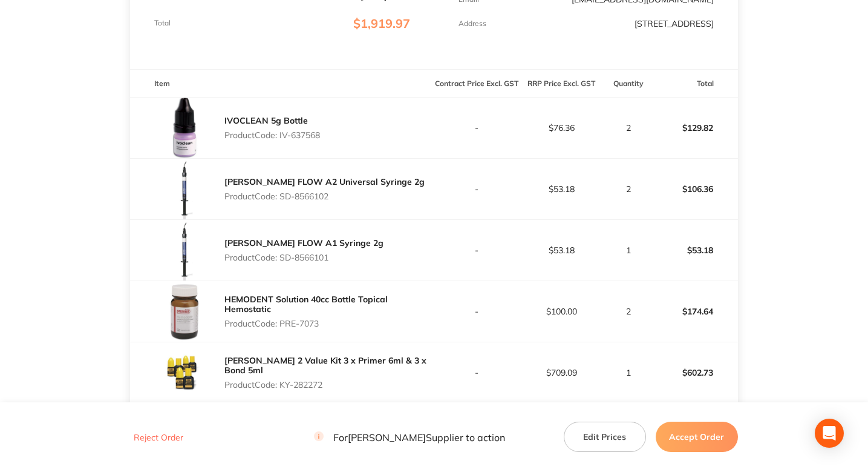 The image size is (868, 472). I want to click on p: Address, so click(472, 24).